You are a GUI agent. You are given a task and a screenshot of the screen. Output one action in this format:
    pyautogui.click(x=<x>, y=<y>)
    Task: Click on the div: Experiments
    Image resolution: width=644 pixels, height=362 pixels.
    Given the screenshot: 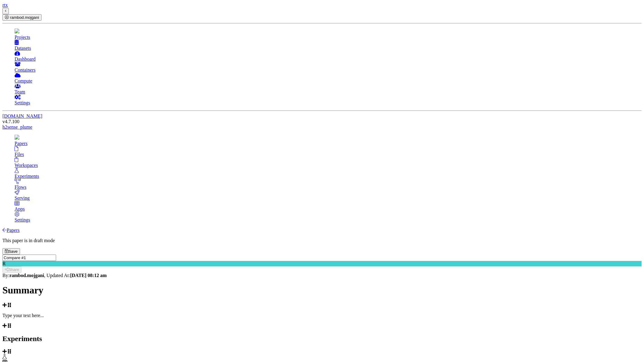 What is the action you would take?
    pyautogui.click(x=328, y=176)
    